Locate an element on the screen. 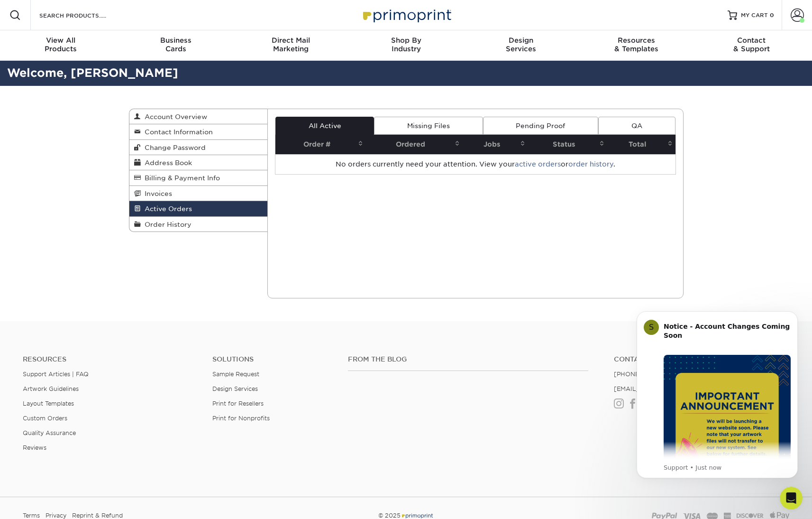 Image resolution: width=812 pixels, height=519 pixels. b: Notice - Account Changes Coming Soon is located at coordinates (104, 34).